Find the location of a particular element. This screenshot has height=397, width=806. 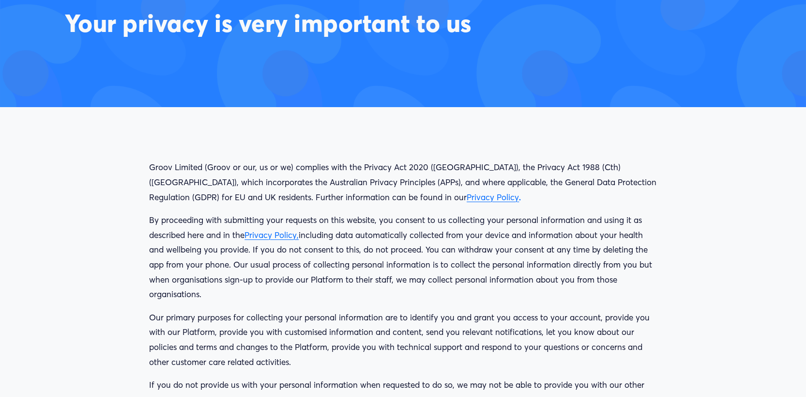

a: Privacy Policy, is located at coordinates (272, 234).